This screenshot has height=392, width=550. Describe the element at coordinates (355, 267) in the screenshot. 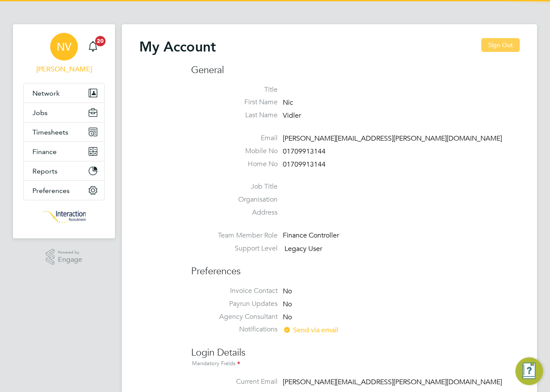

I see `h3: Preferences` at that location.